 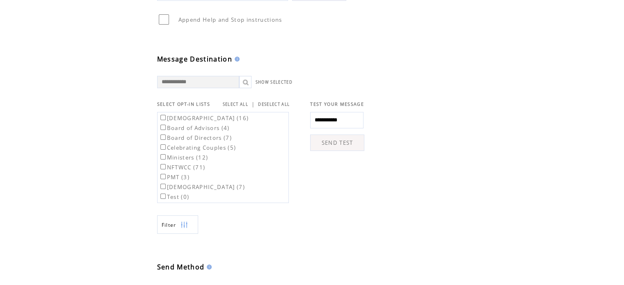 I want to click on label: Test (0), so click(x=174, y=197).